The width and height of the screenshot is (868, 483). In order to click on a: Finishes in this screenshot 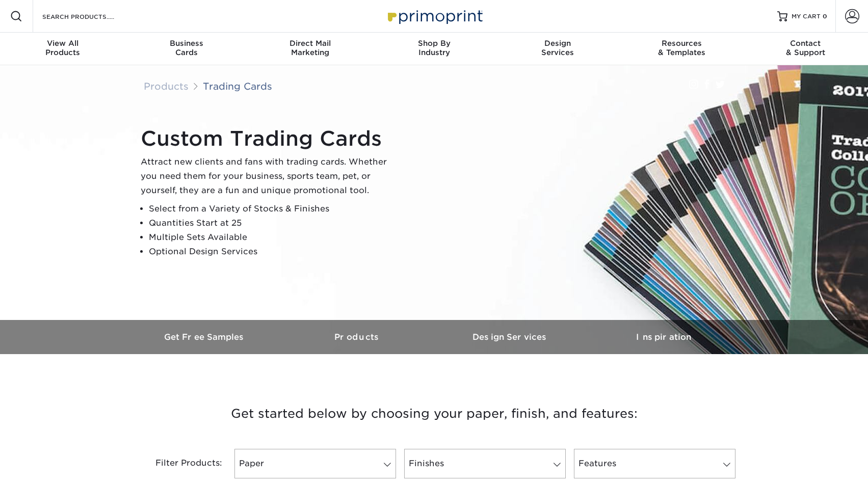, I will do `click(485, 464)`.